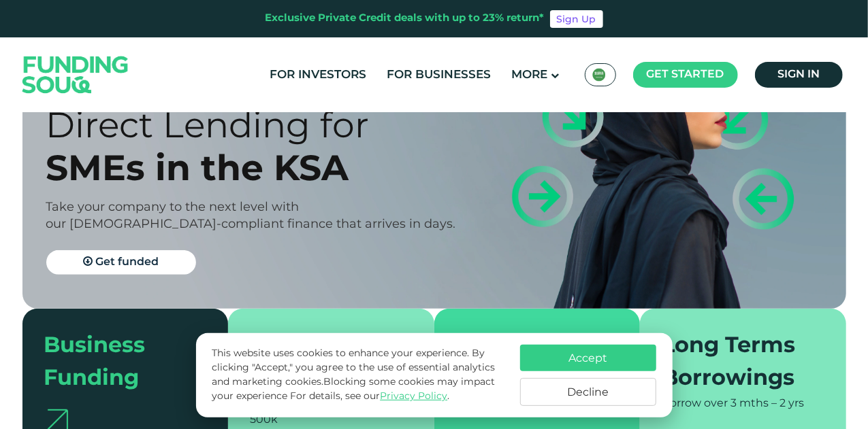 Image resolution: width=868 pixels, height=429 pixels. I want to click on img: Logo, so click(75, 74).